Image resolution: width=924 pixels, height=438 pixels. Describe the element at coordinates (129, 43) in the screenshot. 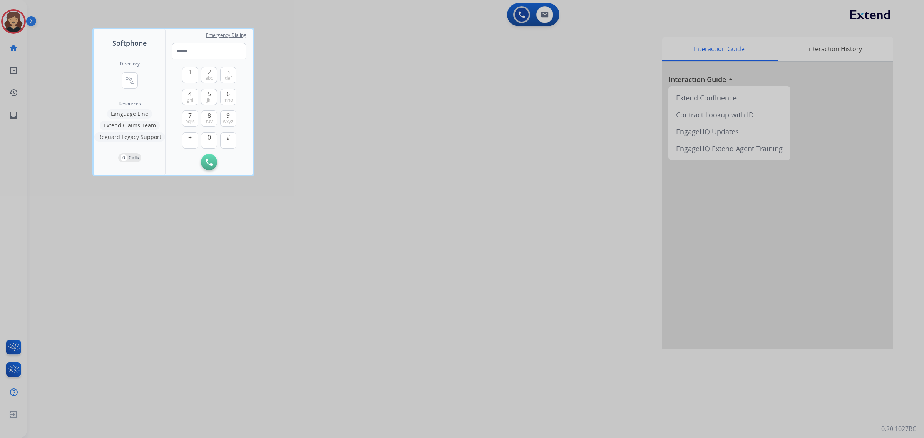

I see `span: Softphone` at that location.